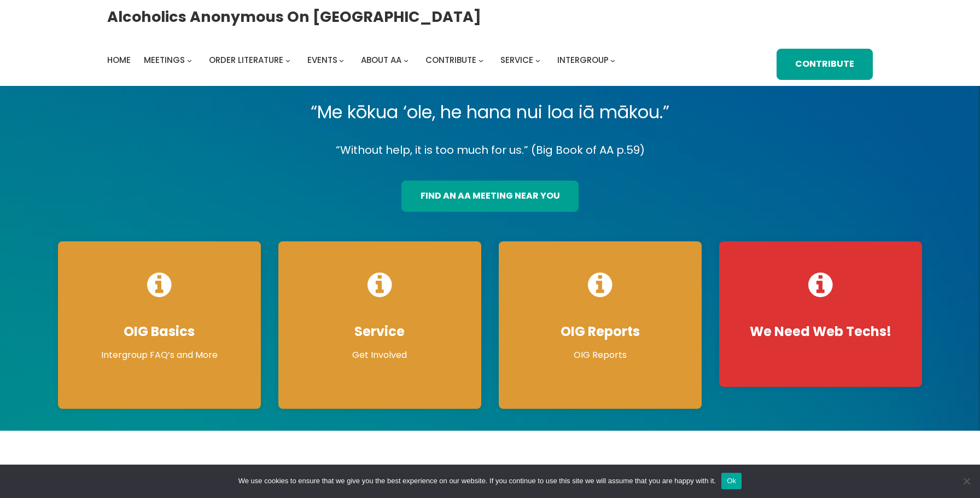 This screenshot has height=498, width=980. I want to click on button: Order Literature submenu, so click(288, 60).